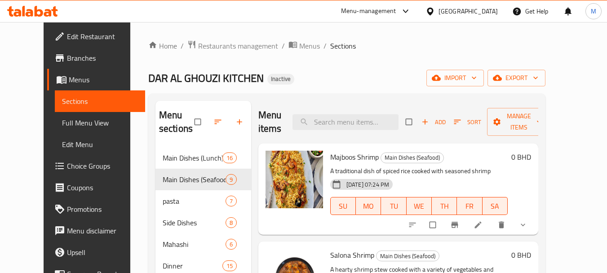 Image resolution: width=607 pixels, height=273 pixels. What do you see at coordinates (102, 209) in the screenshot?
I see `span: Promotions` at bounding box center [102, 209].